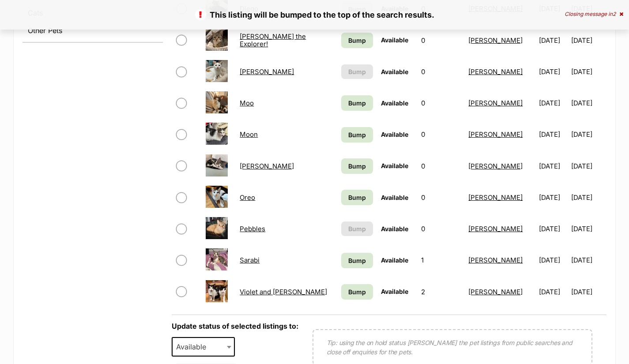 The width and height of the screenshot is (629, 364). What do you see at coordinates (249, 134) in the screenshot?
I see `a: Moon` at bounding box center [249, 134].